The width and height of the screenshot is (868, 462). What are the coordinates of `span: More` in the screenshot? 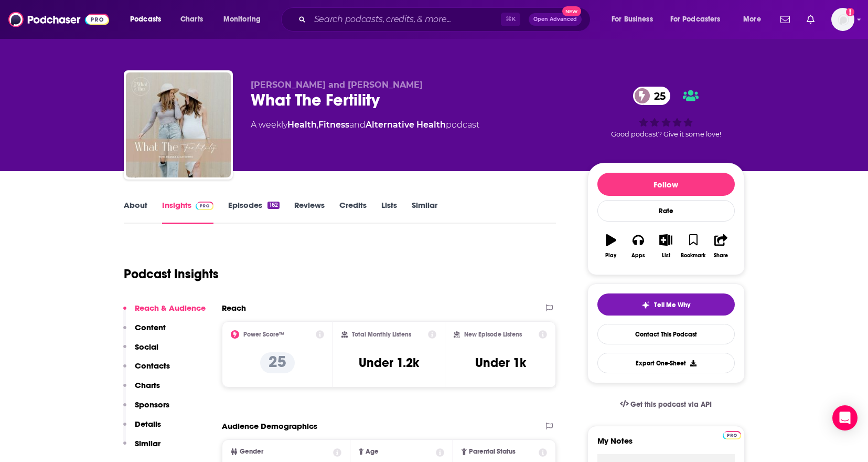 It's located at (752, 20).